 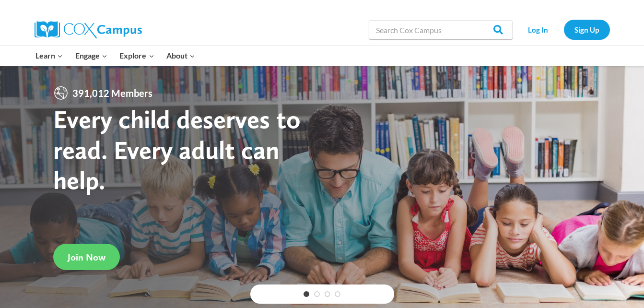 I want to click on nav: Primary Navigation, so click(x=116, y=55).